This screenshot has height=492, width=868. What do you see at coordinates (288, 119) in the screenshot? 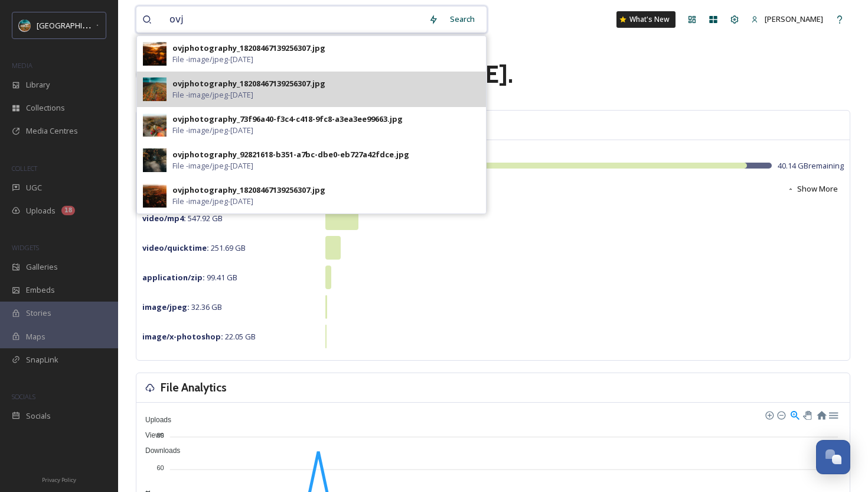
I see `div: ovjphotography_73f96a40-f3c4-c418-9fc8-a3ea3ee99663.jpg` at bounding box center [288, 119].